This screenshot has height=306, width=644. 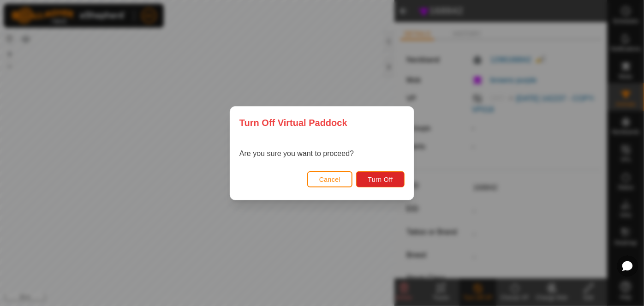 I want to click on button: Cancel, so click(x=330, y=179).